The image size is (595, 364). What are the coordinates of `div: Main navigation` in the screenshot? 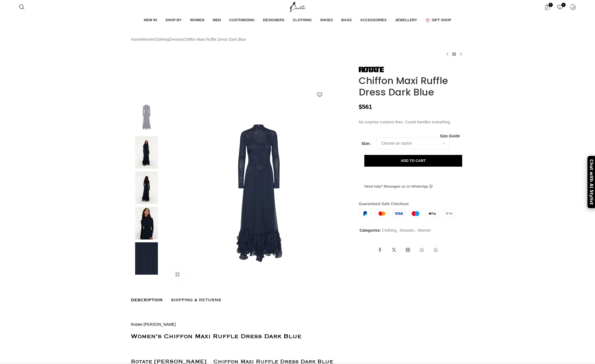 It's located at (298, 20).